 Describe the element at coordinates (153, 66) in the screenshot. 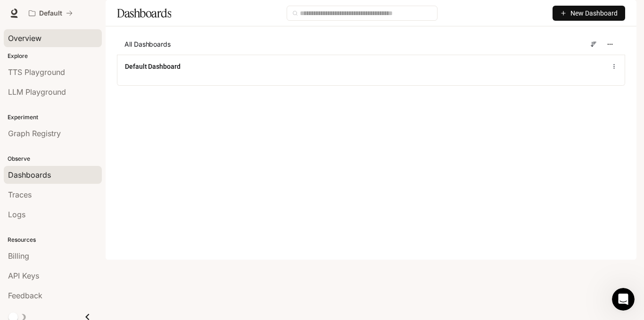

I see `a: Default Dashboard` at that location.